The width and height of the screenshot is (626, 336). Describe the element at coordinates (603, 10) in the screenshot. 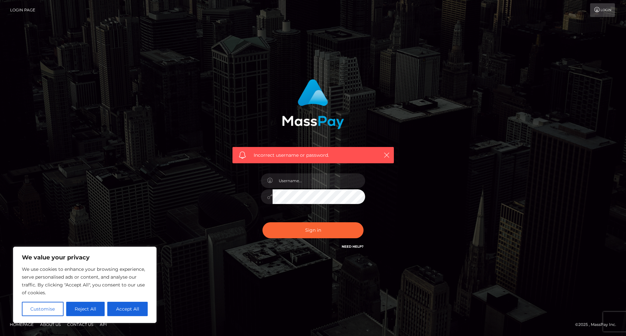

I see `a: Login` at that location.